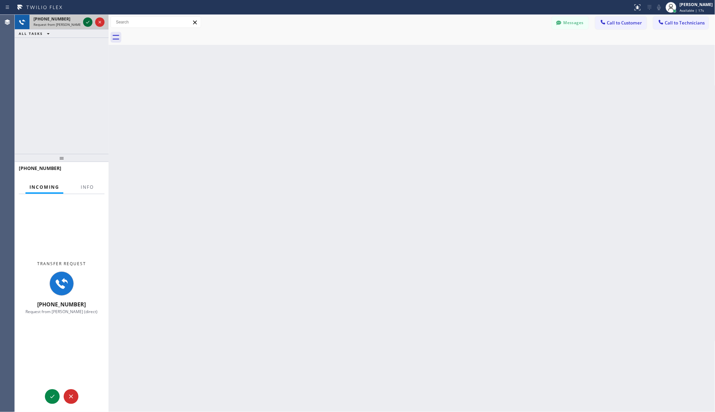 This screenshot has height=412, width=715. Describe the element at coordinates (87, 187) in the screenshot. I see `button: Info` at that location.